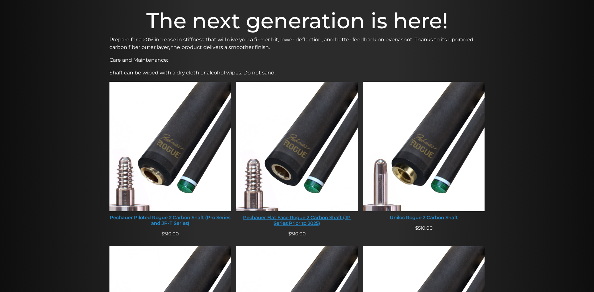  What do you see at coordinates (297, 221) in the screenshot?
I see `div: Pechauer Flat Face Rogue 2 Carbon Shaft (JP Series Prior to 2025)` at bounding box center [297, 221].